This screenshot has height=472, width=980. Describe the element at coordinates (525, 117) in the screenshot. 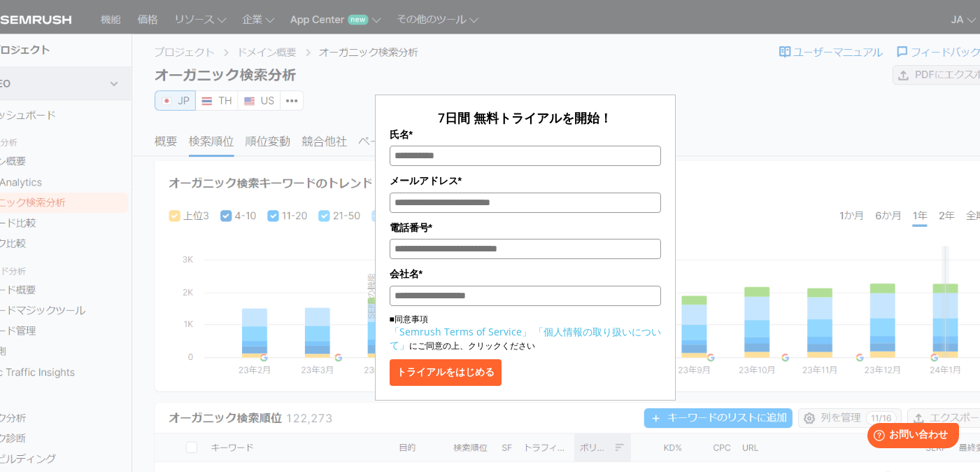

I see `span: 7日間 無料トライアルを開始！` at that location.